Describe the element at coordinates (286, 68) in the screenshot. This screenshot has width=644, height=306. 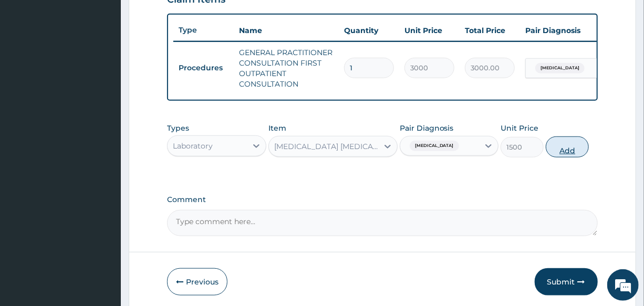
I see `td: GENERAL PRACTITIONER CONSULTATION FIRST OUTPATIENT CONSULTATION` at that location.